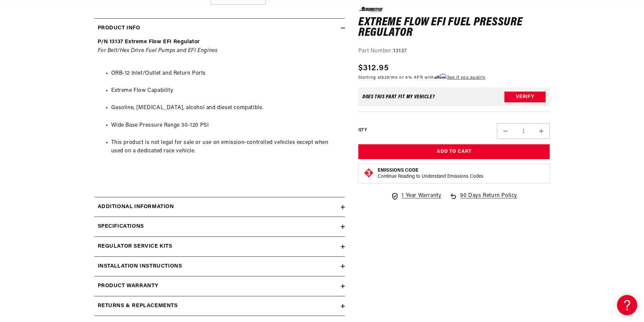  I want to click on summary: Additional information, so click(219, 207).